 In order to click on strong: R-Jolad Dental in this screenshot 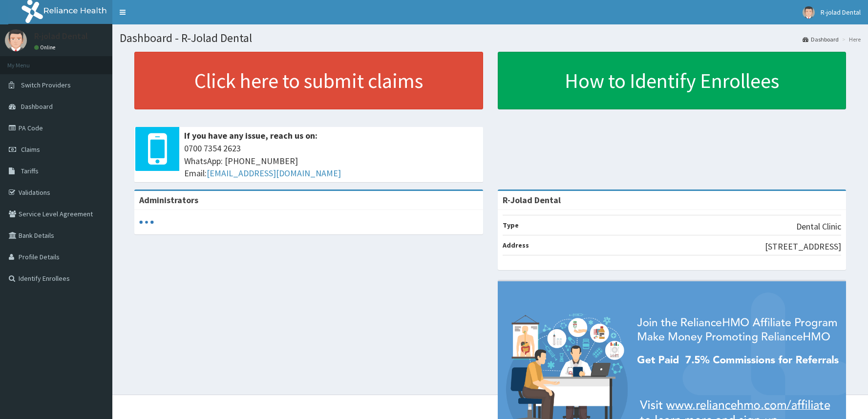, I will do `click(531, 200)`.